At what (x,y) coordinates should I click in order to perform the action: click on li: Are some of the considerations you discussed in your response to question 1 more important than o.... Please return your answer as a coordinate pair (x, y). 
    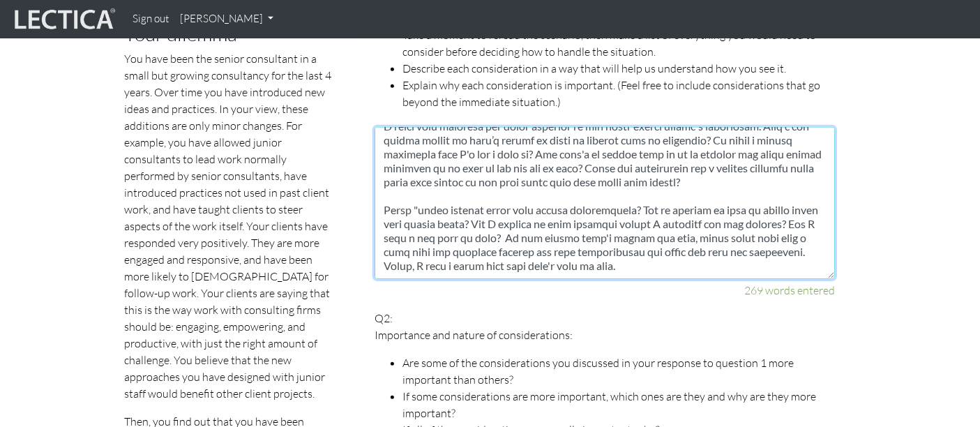
    Looking at the image, I should click on (619, 371).